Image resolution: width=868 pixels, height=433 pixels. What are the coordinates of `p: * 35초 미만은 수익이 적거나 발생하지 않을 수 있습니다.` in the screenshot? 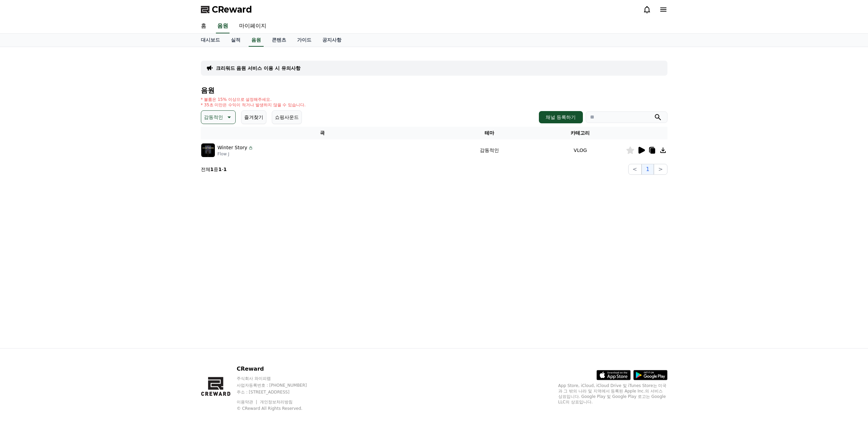 It's located at (253, 105).